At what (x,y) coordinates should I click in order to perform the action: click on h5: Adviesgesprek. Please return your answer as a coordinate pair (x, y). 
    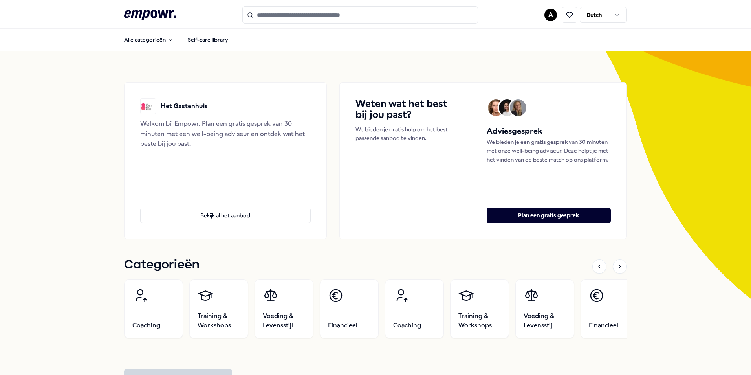
    Looking at the image, I should click on (549, 131).